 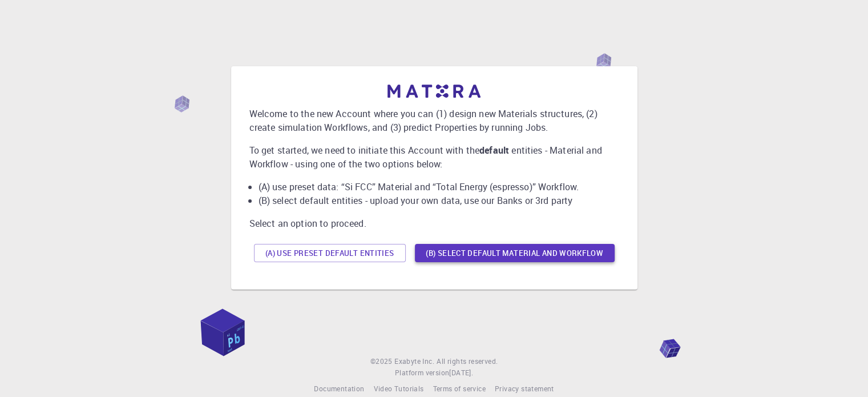 I want to click on li: (A) use preset data: “Si FCC” Material and “Total Energy (espresso)” Workflow., so click(x=439, y=187).